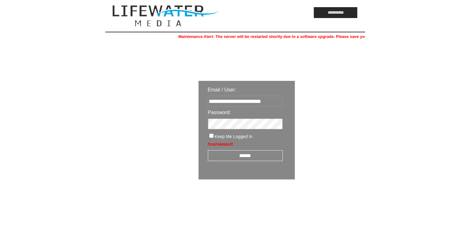 This screenshot has width=470, height=250. I want to click on span: Email / User:, so click(222, 89).